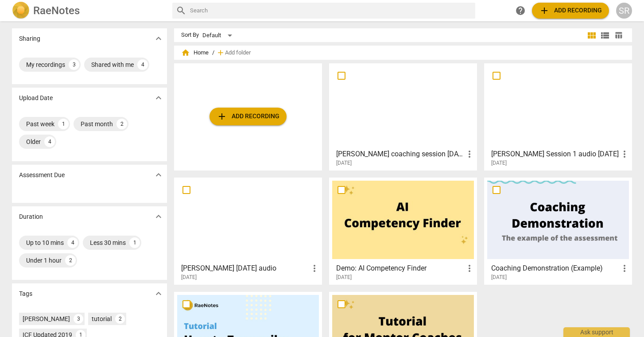 Image resolution: width=644 pixels, height=337 pixels. I want to click on h3: Coaching Demonstration (Example), so click(555, 268).